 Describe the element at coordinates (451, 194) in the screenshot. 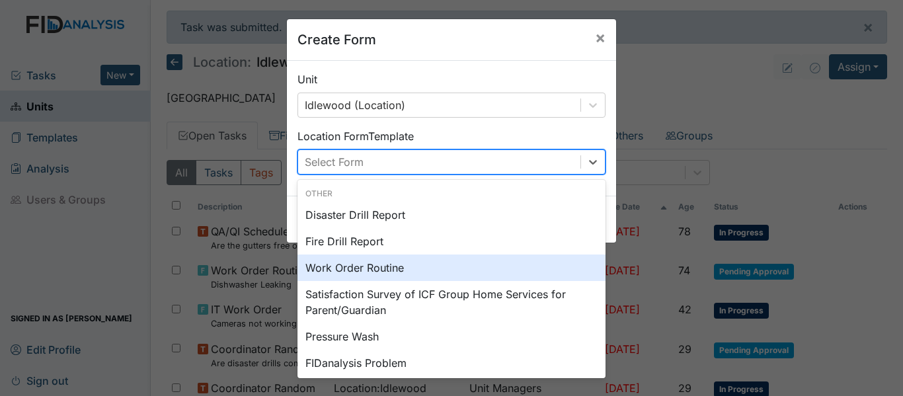

I see `div: Other` at that location.